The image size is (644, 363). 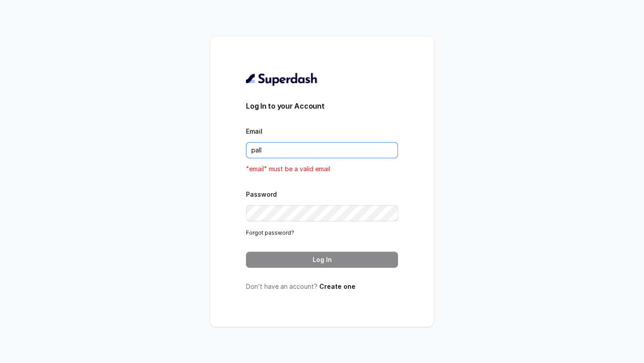 I want to click on img: light.svg, so click(x=282, y=79).